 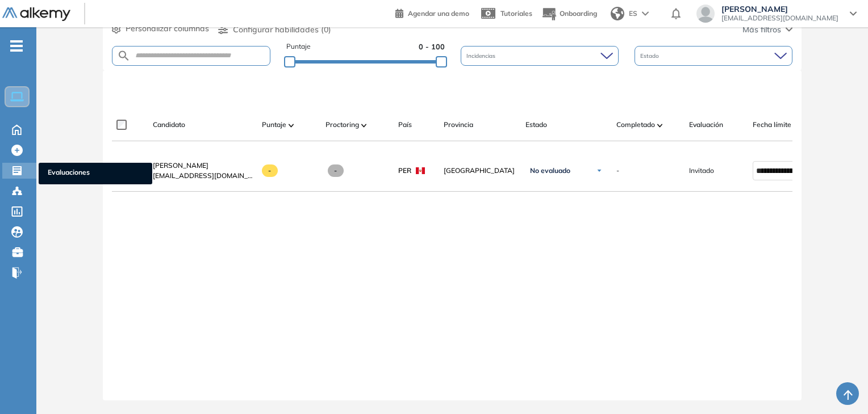 I want to click on span: Fecha límite, so click(x=772, y=125).